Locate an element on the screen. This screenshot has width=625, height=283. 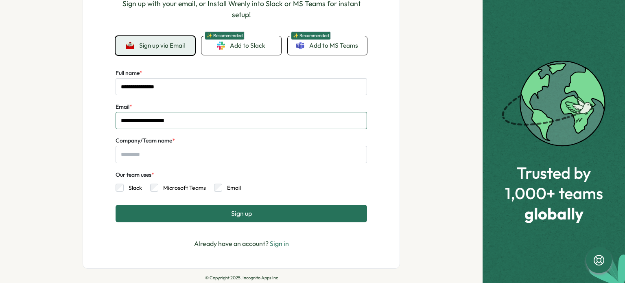
button: Sign up via Email is located at coordinates (155, 46).